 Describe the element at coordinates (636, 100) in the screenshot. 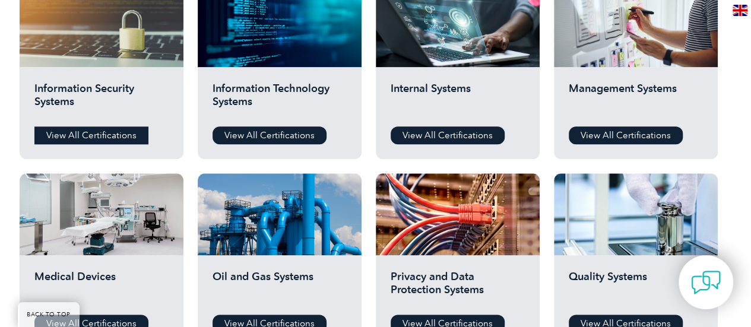

I see `h2: Management Systems` at that location.